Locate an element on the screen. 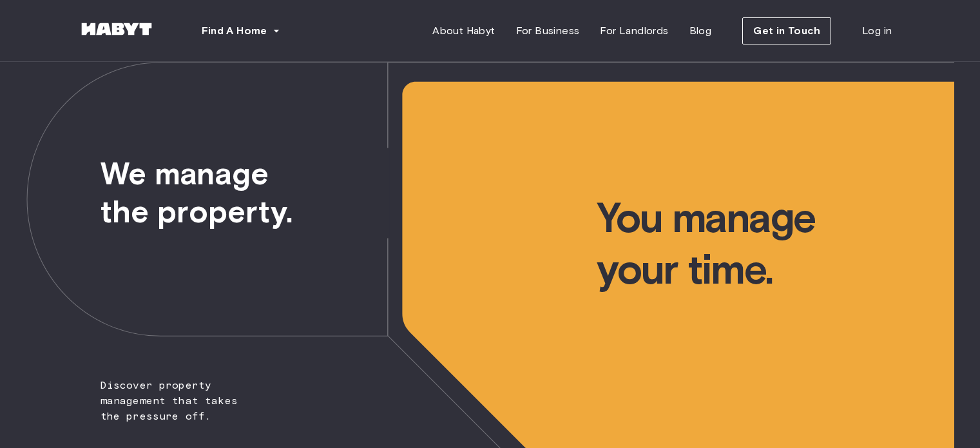  button: Get in Touch is located at coordinates (787, 31).